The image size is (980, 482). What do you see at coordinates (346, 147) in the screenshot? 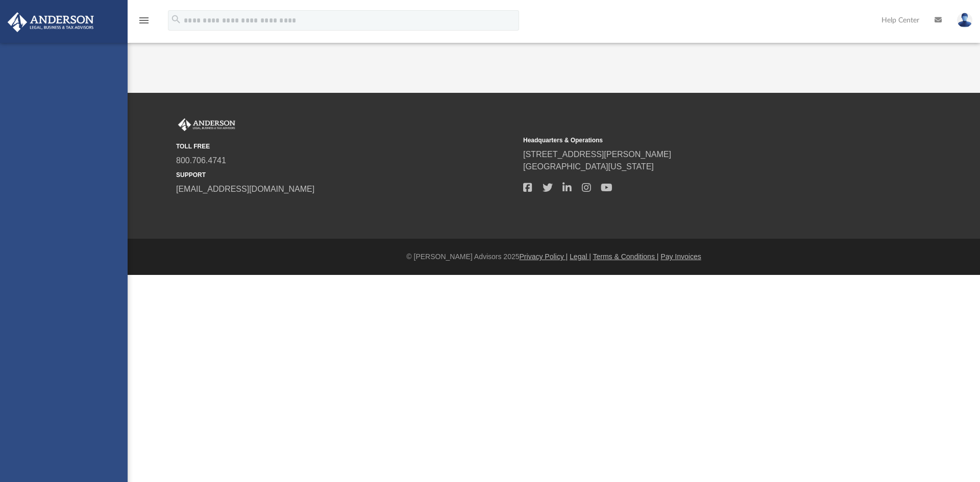
I see `small: TOLL FREE` at bounding box center [346, 147].